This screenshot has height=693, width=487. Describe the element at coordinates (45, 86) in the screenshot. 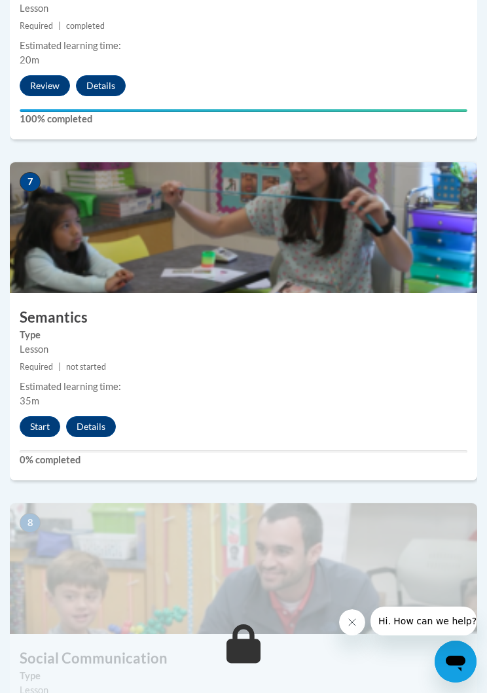

I see `button: Review` at that location.